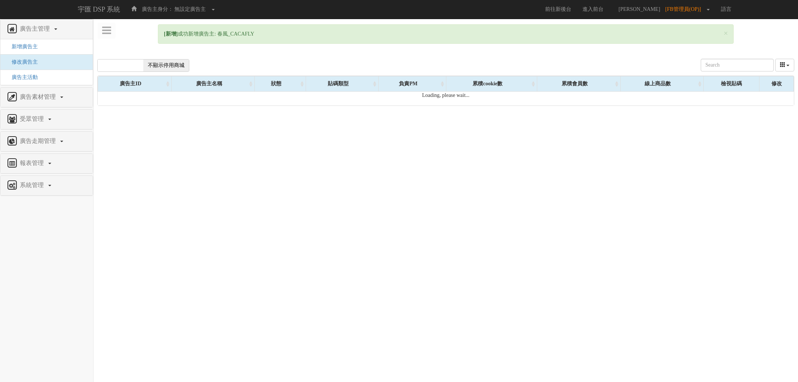 The height and width of the screenshot is (382, 798). What do you see at coordinates (46, 29) in the screenshot?
I see `a: 廣告主管理` at bounding box center [46, 29].